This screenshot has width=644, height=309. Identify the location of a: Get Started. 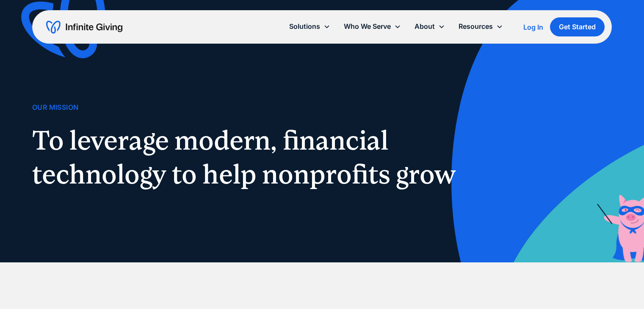
(577, 27).